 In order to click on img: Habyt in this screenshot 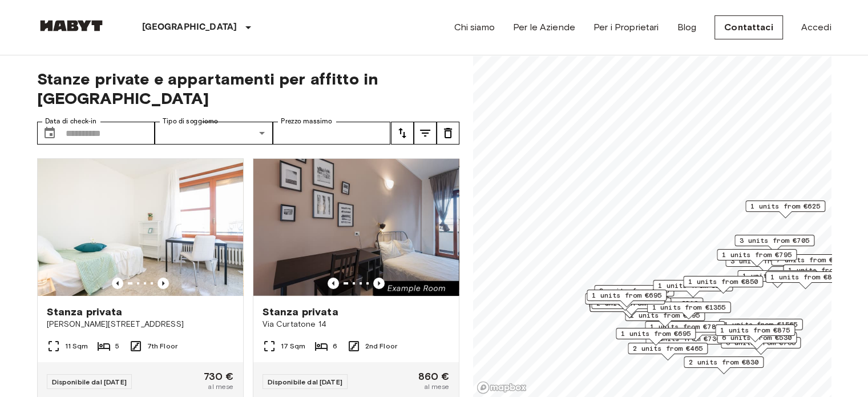, I will do `click(71, 26)`.